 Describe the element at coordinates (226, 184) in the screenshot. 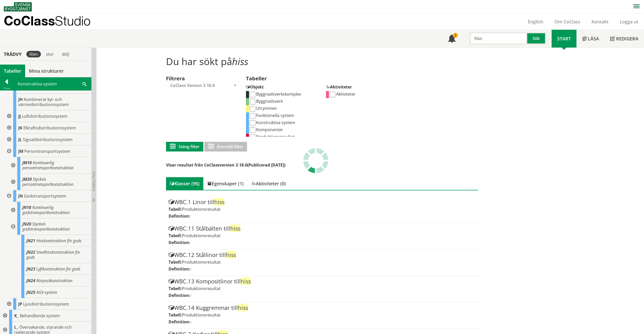

I see `div: Egenskaper (1)` at that location.